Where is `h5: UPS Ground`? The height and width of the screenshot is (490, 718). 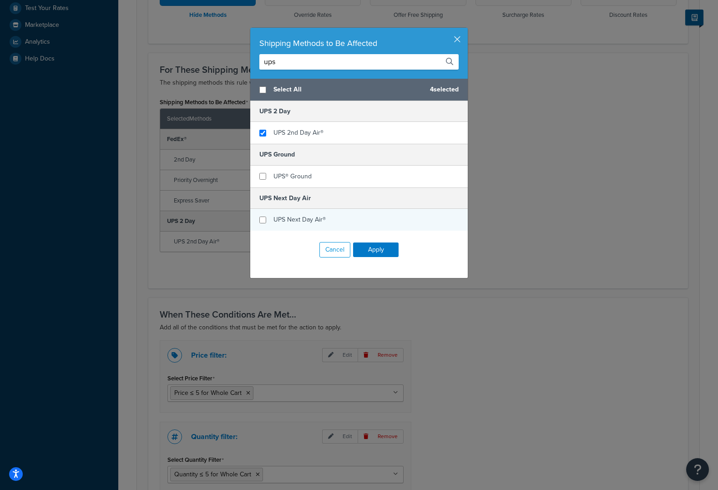
h5: UPS Ground is located at coordinates (359, 154).